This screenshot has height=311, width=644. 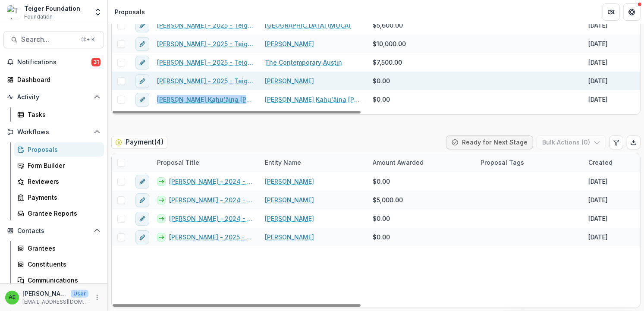 I want to click on div: Grantee Reports, so click(x=62, y=214).